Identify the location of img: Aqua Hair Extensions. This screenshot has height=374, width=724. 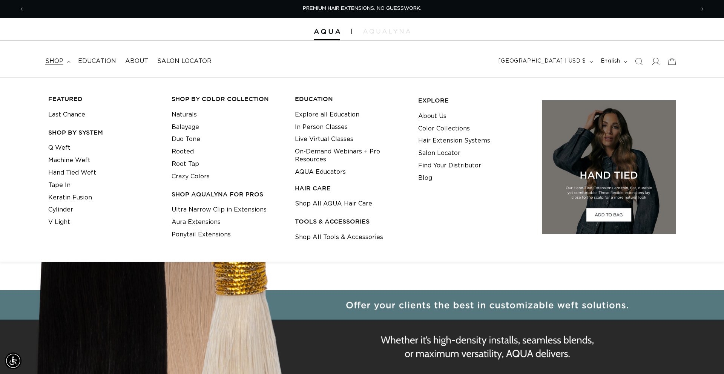
(327, 32).